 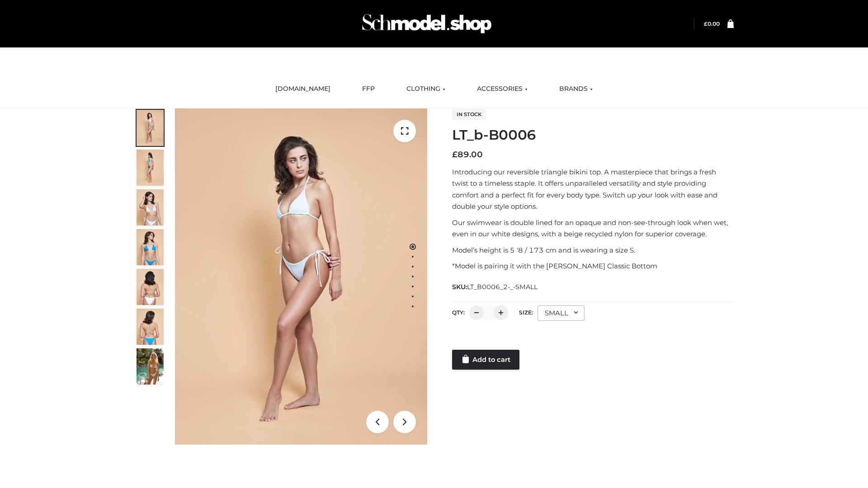 I want to click on label: Size:, so click(x=526, y=313).